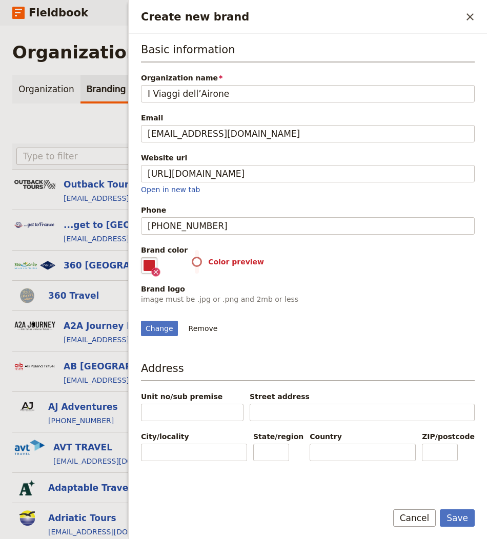  What do you see at coordinates (362, 437) in the screenshot?
I see `span: Country` at bounding box center [362, 437].